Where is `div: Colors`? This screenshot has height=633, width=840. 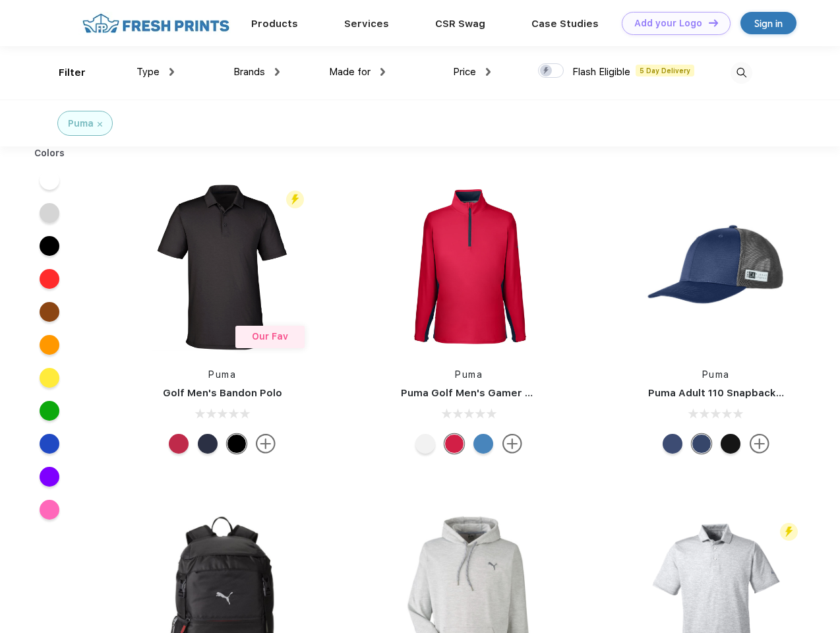
div: Colors is located at coordinates (49, 153).